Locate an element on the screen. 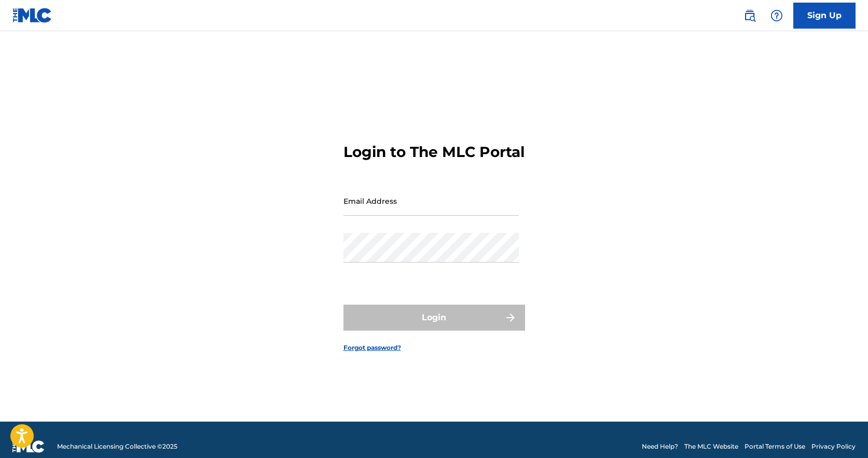 The image size is (868, 458). a: The MLC Website is located at coordinates (711, 446).